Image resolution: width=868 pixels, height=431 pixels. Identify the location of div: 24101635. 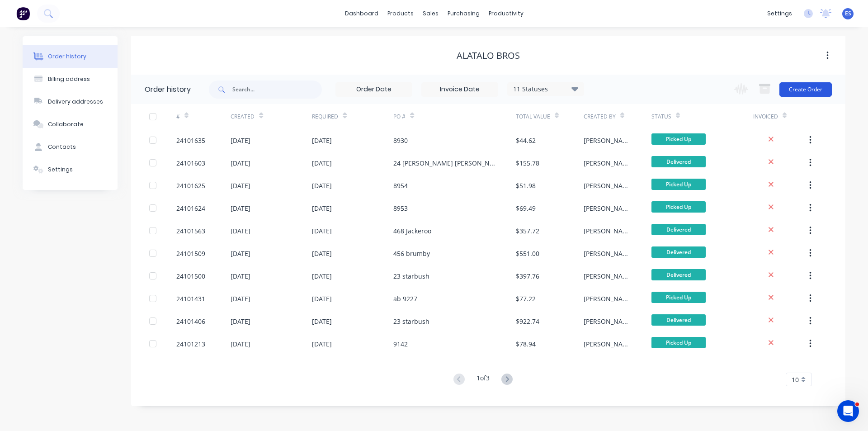
(191, 141).